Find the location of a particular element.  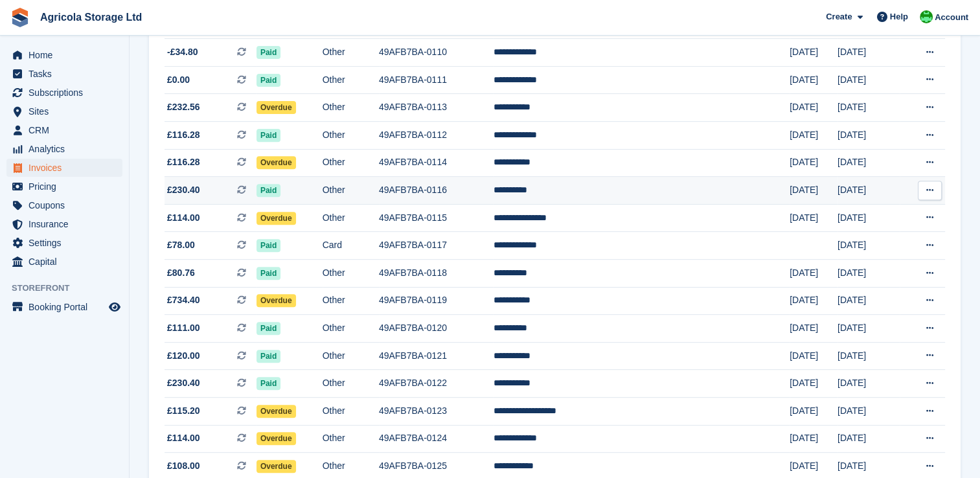

img: stora-icon-8386f47178a22dfd0bd8f6a31ec36ba5ce8667c1dd55bd0f319d3a0aa187defe.svg is located at coordinates (20, 17).